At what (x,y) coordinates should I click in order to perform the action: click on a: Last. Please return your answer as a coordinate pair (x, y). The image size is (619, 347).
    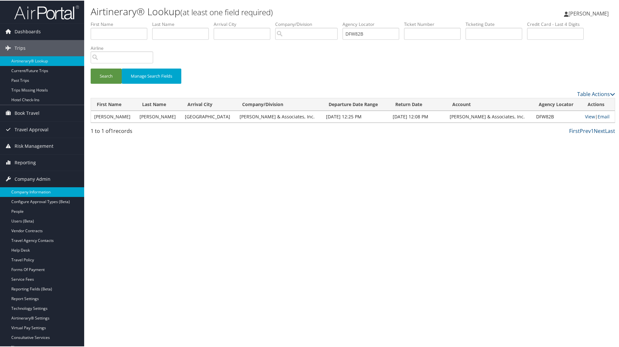
    Looking at the image, I should click on (610, 130).